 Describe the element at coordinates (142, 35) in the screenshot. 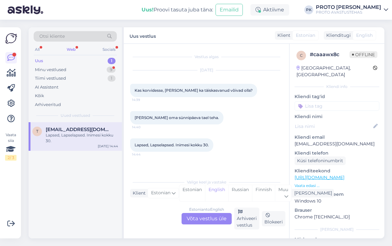

I see `label: Uus vestlus` at that location.